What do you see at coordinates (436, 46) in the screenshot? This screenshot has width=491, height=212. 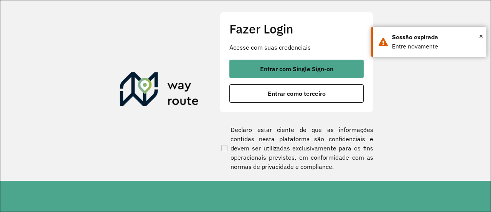 I see `div: Entre novamente` at bounding box center [436, 46].